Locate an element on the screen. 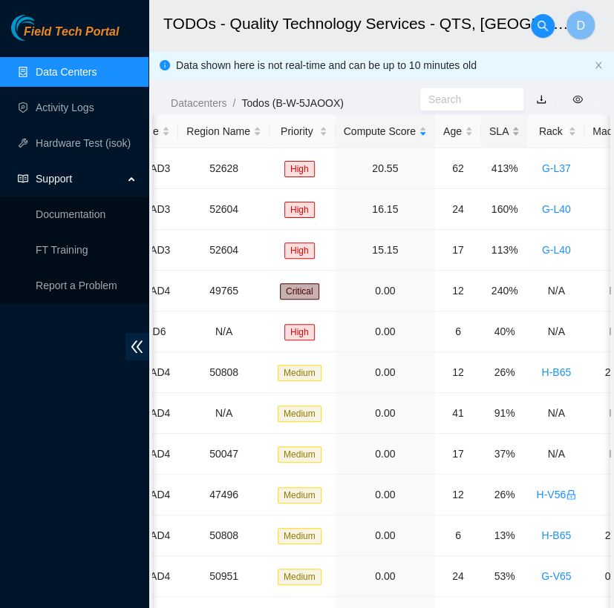  td: 413% is located at coordinates (504, 168).